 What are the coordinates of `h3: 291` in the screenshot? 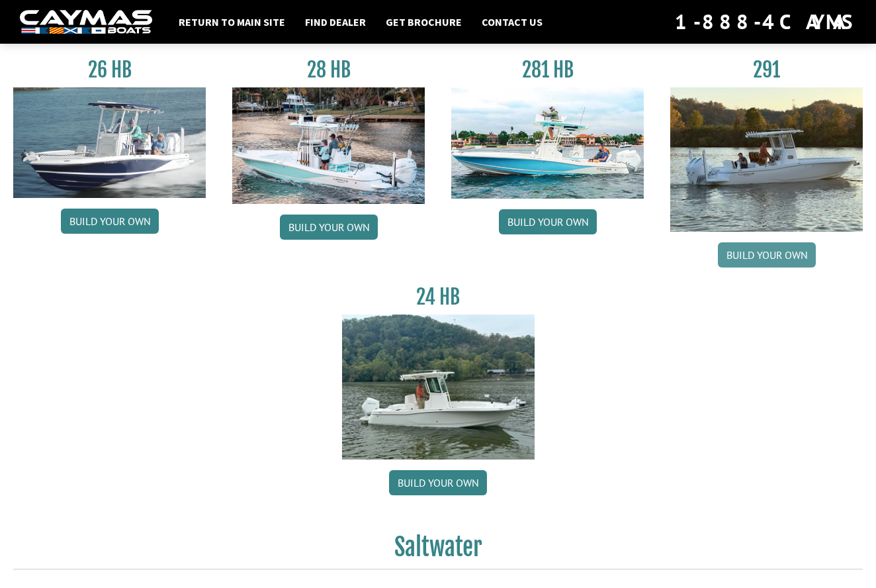 It's located at (766, 70).